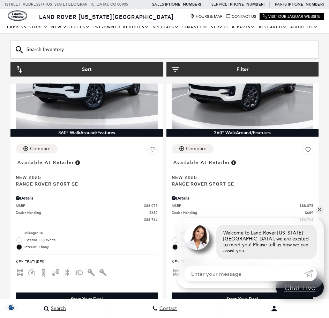 This screenshot has width=329, height=318. I want to click on a: Pre-Owned Vehicles, so click(122, 27).